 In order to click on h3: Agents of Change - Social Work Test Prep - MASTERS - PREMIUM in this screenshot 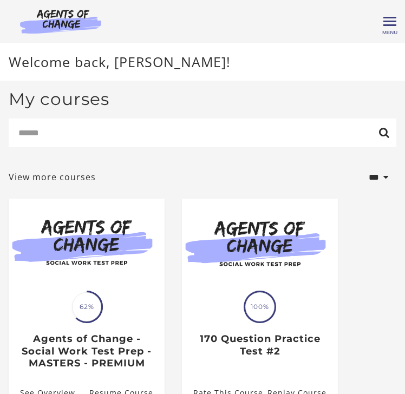, I will do `click(87, 352)`.